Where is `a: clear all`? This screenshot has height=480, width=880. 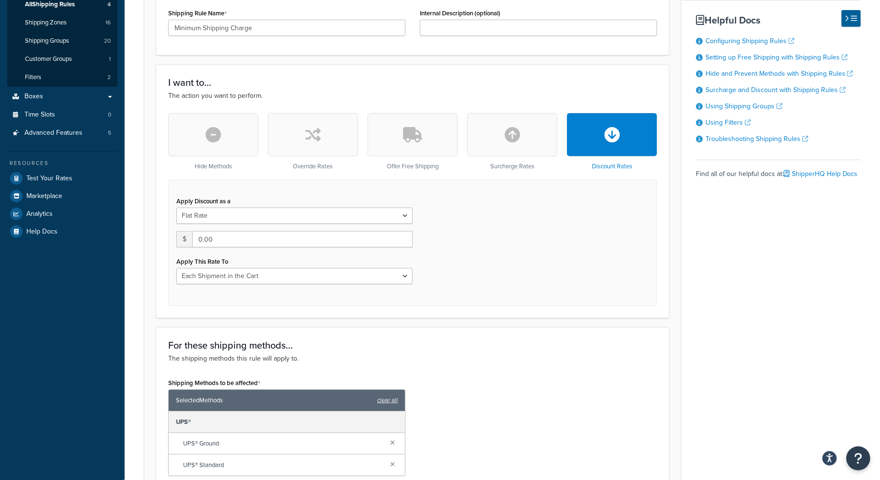
a: clear all is located at coordinates (387, 400).